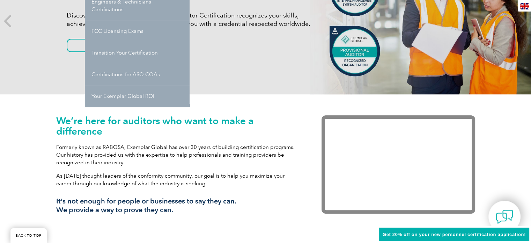  Describe the element at coordinates (504, 216) in the screenshot. I see `img: contact-chat.png` at that location.